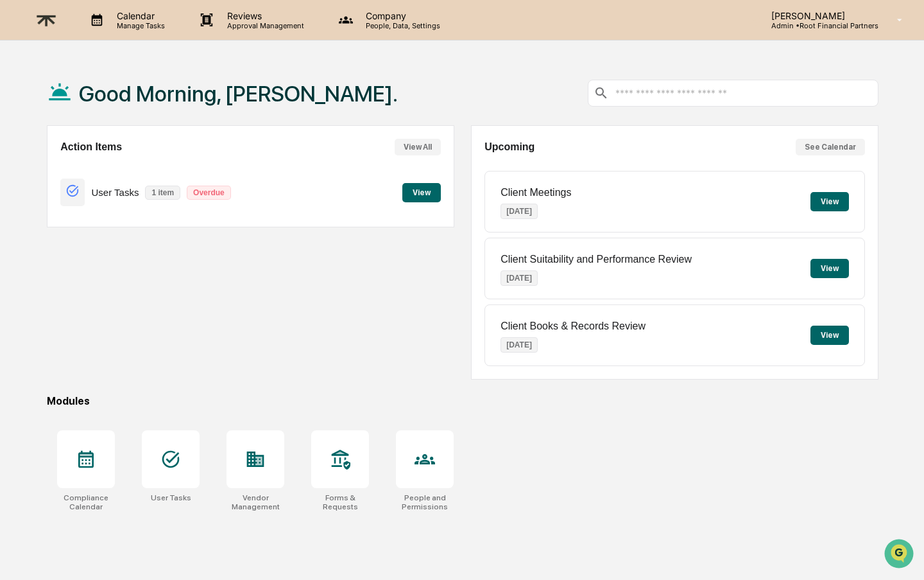  Describe the element at coordinates (216, 148) in the screenshot. I see `button: See all` at that location.